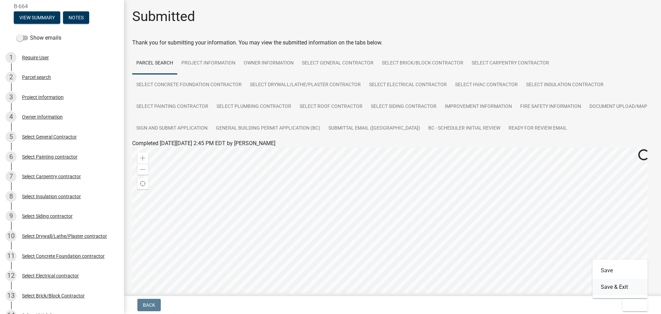 The height and width of the screenshot is (314, 661). What do you see at coordinates (11, 97) in the screenshot?
I see `div: 3` at bounding box center [11, 97].